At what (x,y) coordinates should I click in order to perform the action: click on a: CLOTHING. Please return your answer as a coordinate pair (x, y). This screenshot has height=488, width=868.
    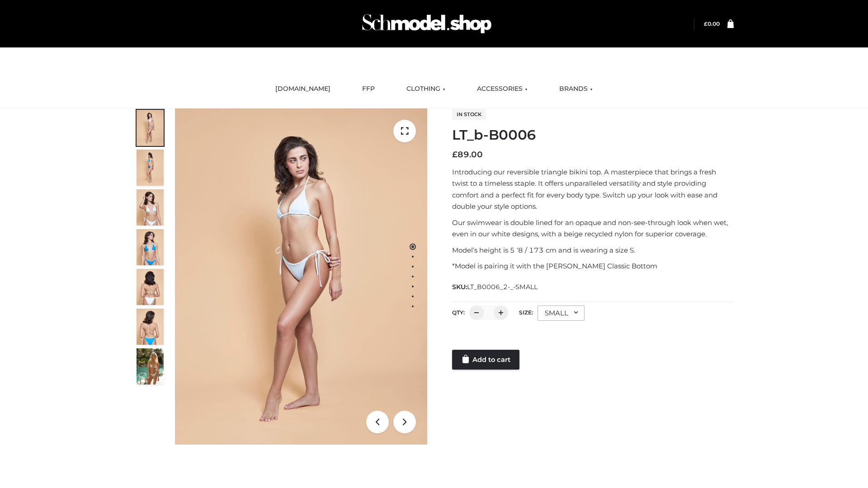
    Looking at the image, I should click on (426, 89).